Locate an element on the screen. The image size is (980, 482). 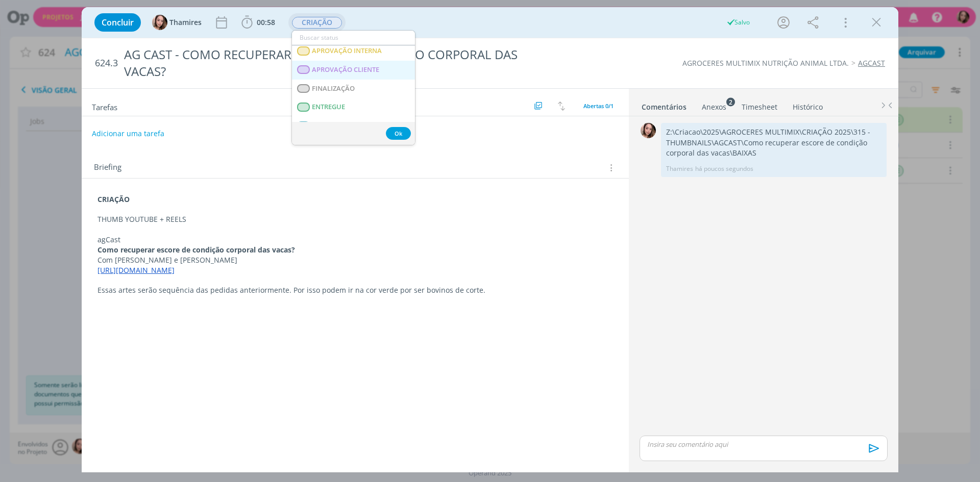
div: dialog is located at coordinates (490, 240).